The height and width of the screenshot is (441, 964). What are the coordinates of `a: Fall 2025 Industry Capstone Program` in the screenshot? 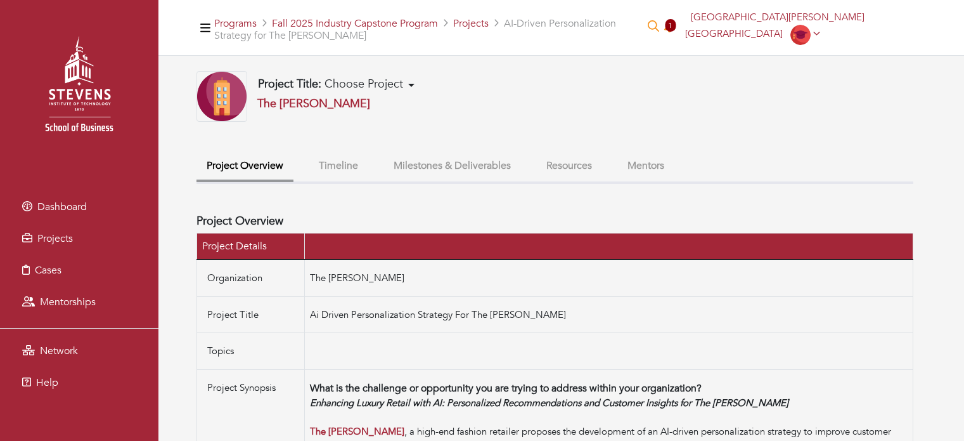 It's located at (355, 23).